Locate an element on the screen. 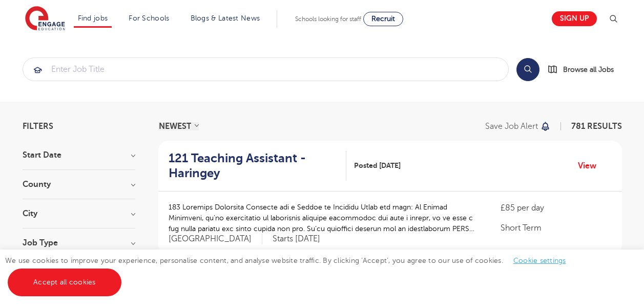  span: Browse all Jobs is located at coordinates (588, 69).